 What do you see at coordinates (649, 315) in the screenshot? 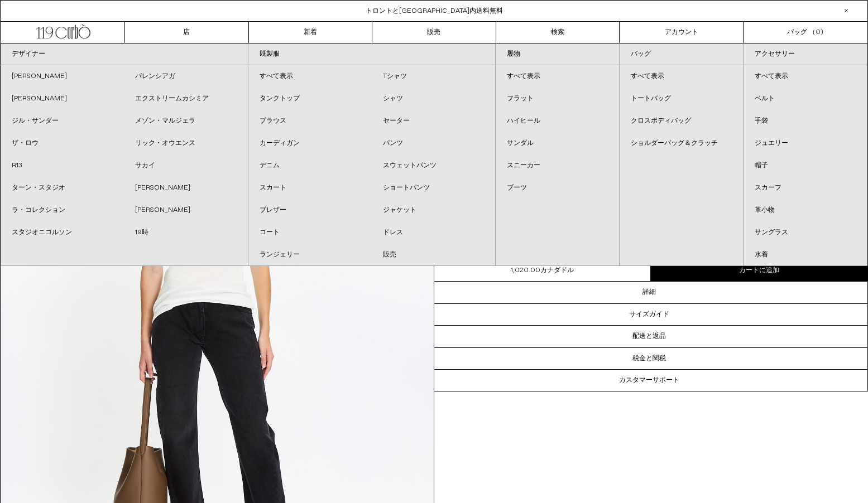
I see `font: サイズガイド` at bounding box center [649, 315].